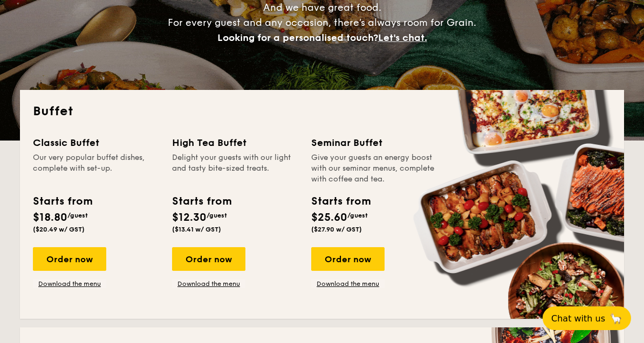 Image resolution: width=644 pixels, height=343 pixels. What do you see at coordinates (235, 169) in the screenshot?
I see `div: Delight your guests with our light and tasty bite-sized treats.` at bounding box center [235, 169].